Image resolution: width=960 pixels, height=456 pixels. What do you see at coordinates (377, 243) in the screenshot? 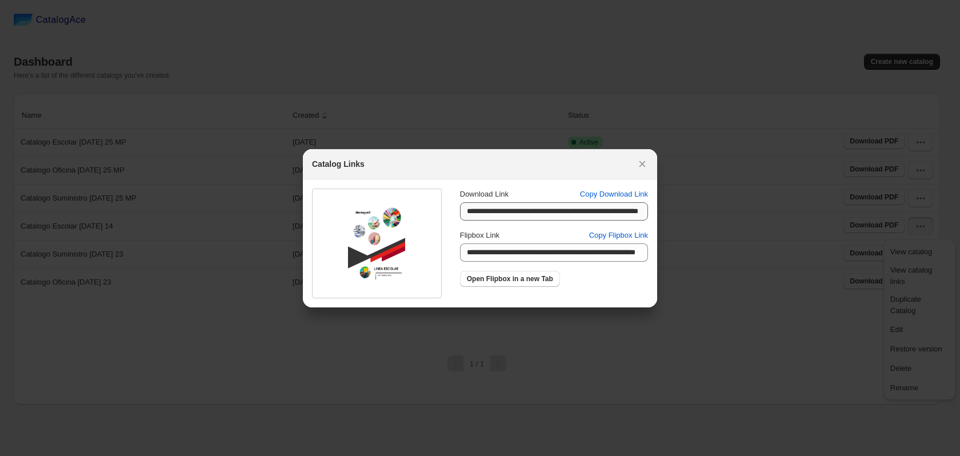
I see `img: thumbImage` at bounding box center [377, 243].